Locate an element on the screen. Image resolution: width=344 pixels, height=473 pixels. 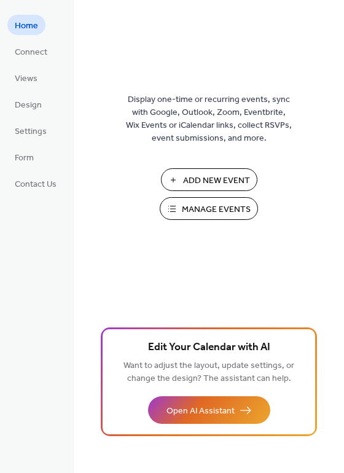
span: Manage Events is located at coordinates (216, 210).